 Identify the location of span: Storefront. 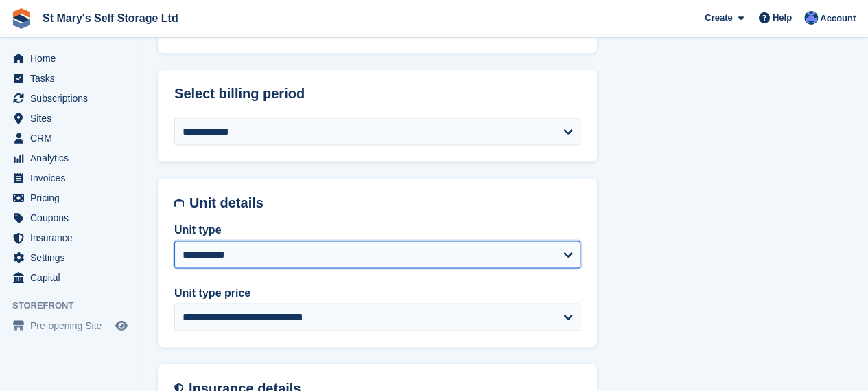
(74, 305).